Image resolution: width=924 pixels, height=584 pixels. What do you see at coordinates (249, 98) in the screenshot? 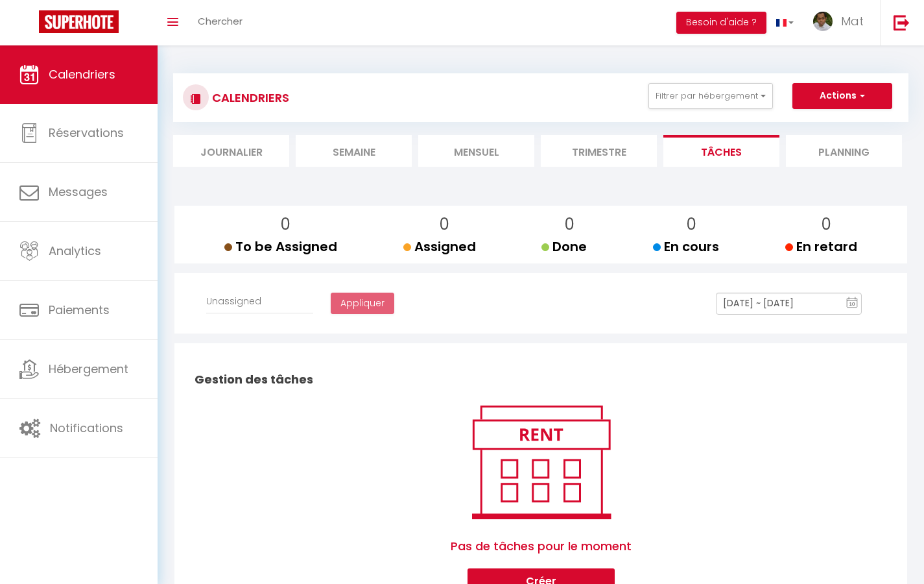
I see `h3: CALENDRIERS` at bounding box center [249, 98].